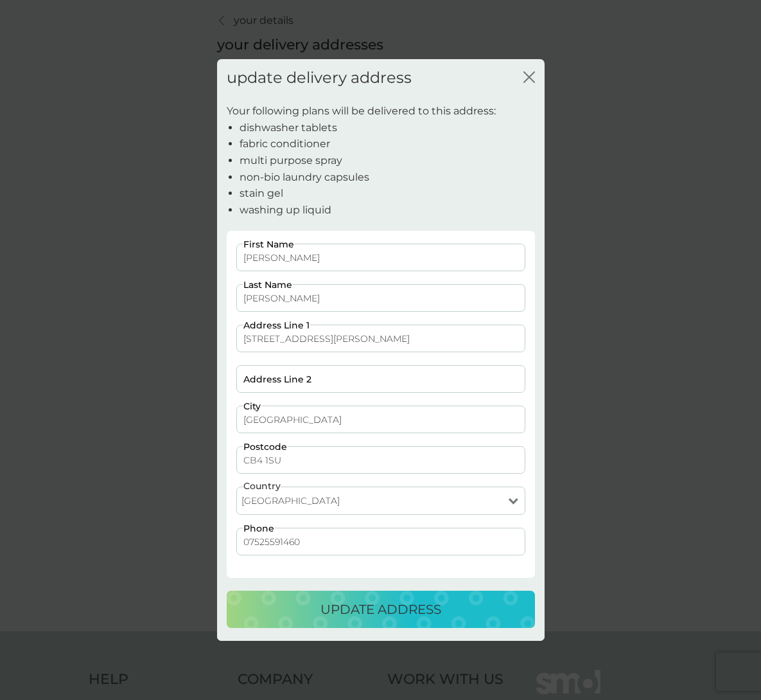 This screenshot has height=700, width=761. What do you see at coordinates (262, 193) in the screenshot?
I see `span: stain gel` at bounding box center [262, 193].